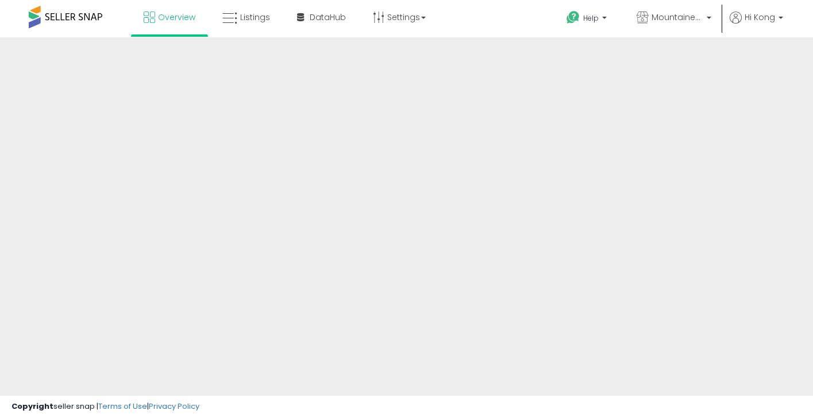 Image resolution: width=813 pixels, height=418 pixels. Describe the element at coordinates (176, 17) in the screenshot. I see `span: Overview` at that location.